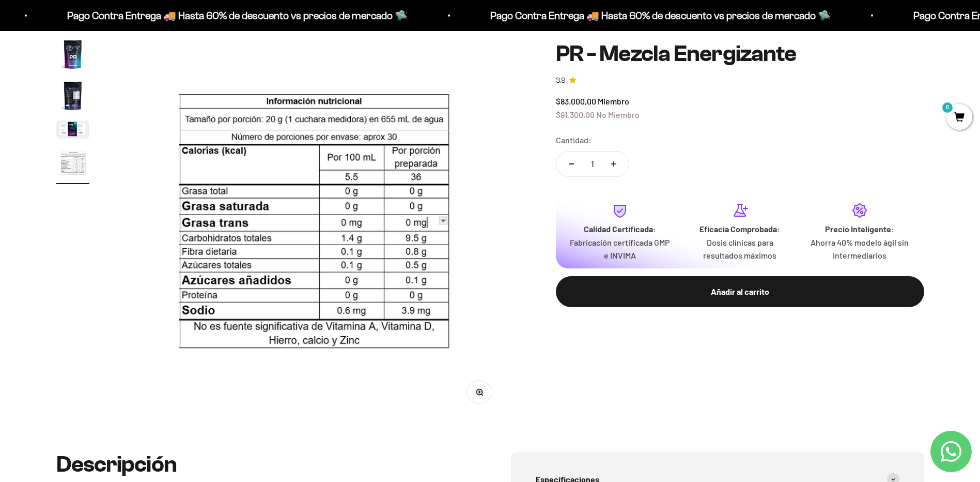 Image resolution: width=980 pixels, height=482 pixels. I want to click on button: Ir al artículo 2, so click(72, 97).